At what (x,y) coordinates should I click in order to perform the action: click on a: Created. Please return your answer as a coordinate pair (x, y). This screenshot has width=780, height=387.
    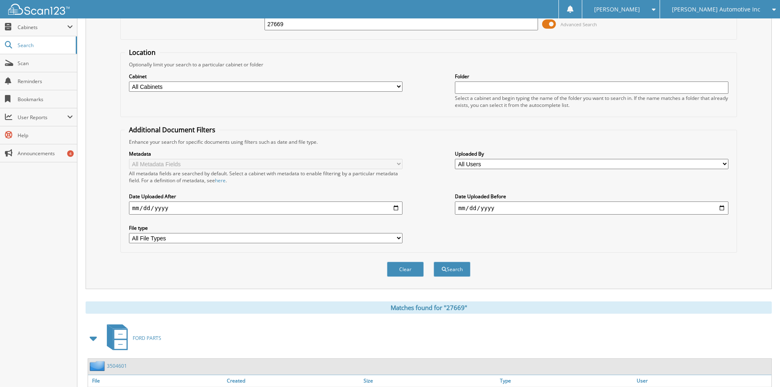
    Looking at the image, I should click on (293, 380).